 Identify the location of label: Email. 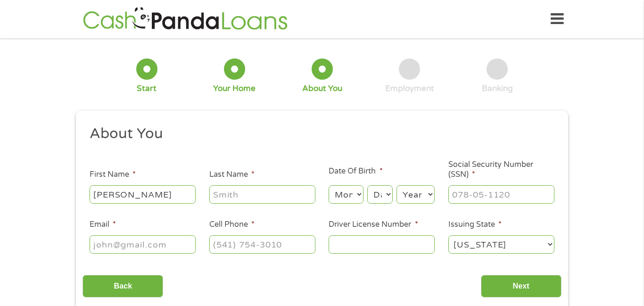
(103, 224).